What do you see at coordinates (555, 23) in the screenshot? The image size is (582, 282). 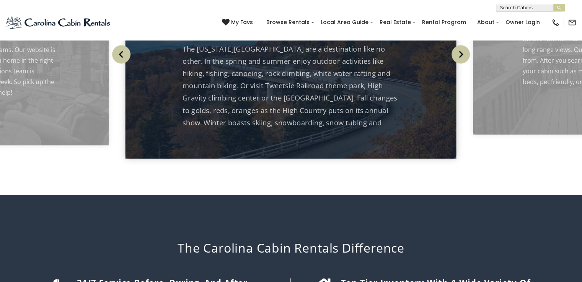 I see `img: phone-regular-black.png` at bounding box center [555, 23].